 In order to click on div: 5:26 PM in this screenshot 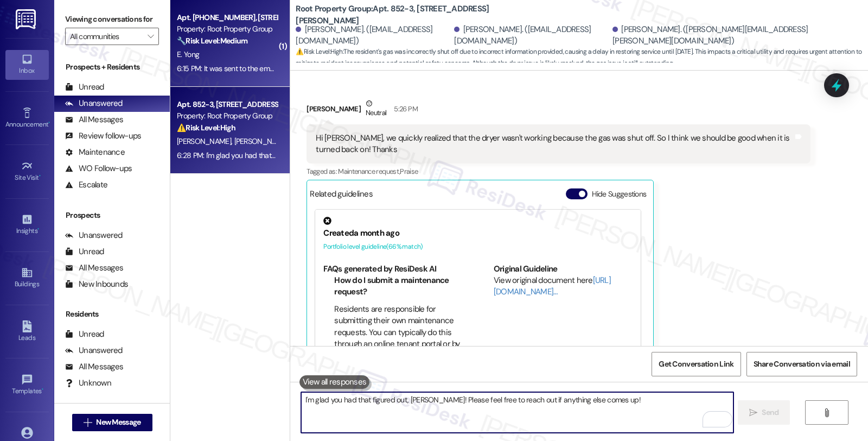, I will do `click(404, 109)`.